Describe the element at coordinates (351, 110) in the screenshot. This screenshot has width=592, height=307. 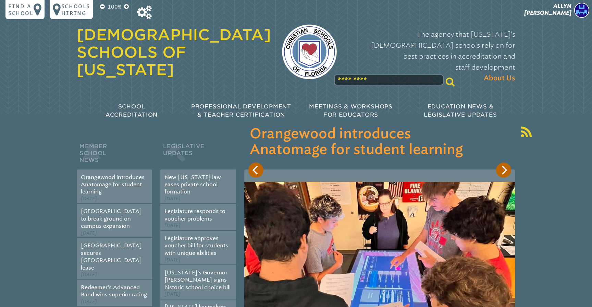
I see `span: Meetings & Workshops for Educators` at that location.